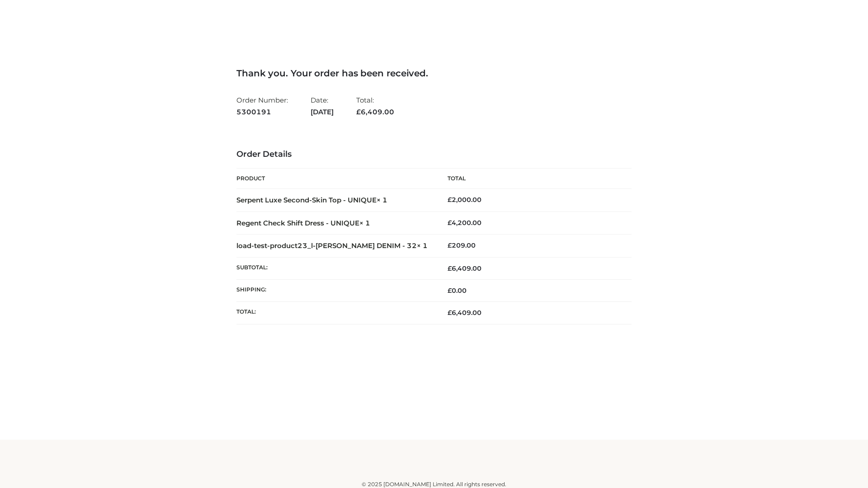 The image size is (868, 488). I want to click on th: Total, so click(533, 179).